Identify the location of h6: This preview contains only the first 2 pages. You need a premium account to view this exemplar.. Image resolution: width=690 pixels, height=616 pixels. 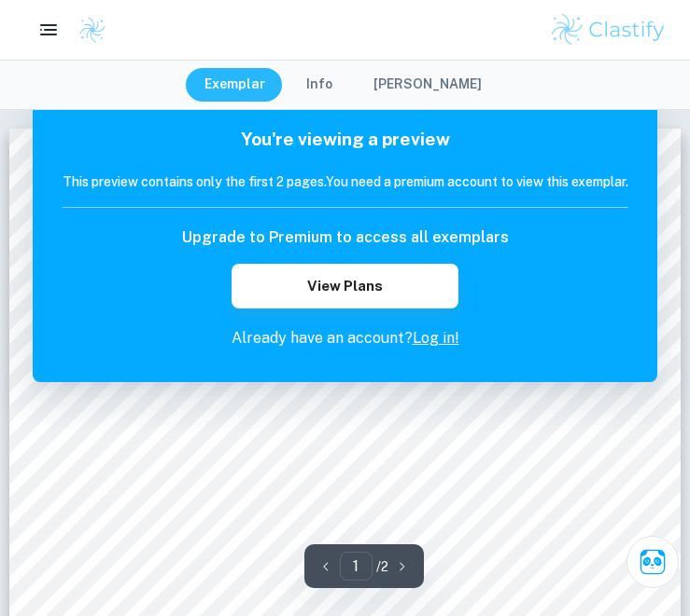
(345, 182).